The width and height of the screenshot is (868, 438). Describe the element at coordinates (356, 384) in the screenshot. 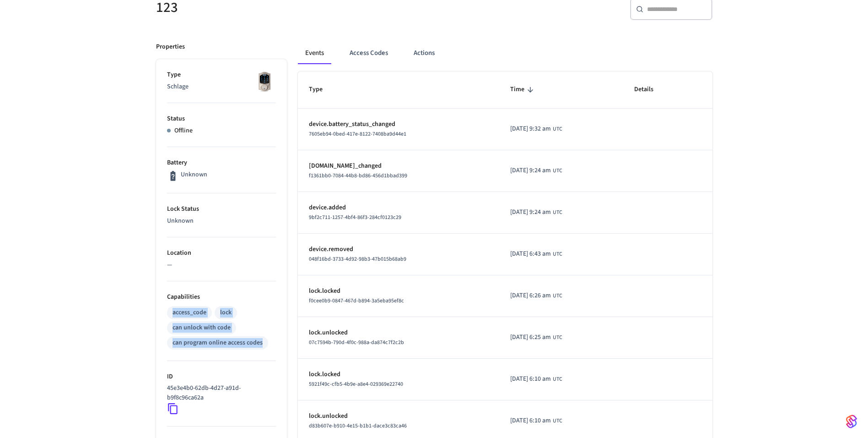

I see `span: 5921f49c-cfb5-4b9e-a8e4-029369e22740` at that location.